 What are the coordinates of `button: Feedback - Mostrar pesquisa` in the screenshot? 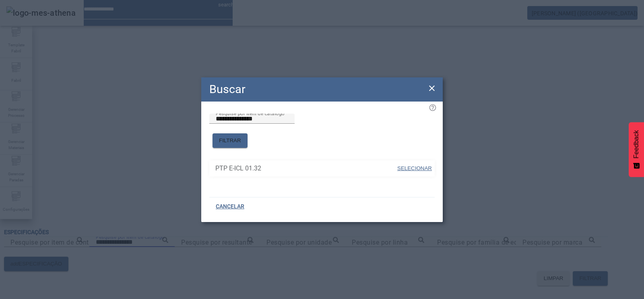 It's located at (636, 150).